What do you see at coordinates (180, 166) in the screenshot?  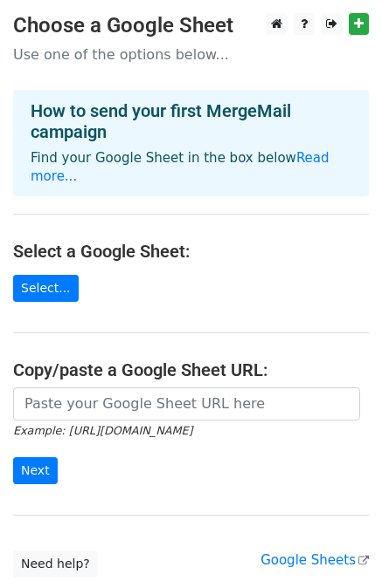 I see `a: Read more...` at bounding box center [180, 166].